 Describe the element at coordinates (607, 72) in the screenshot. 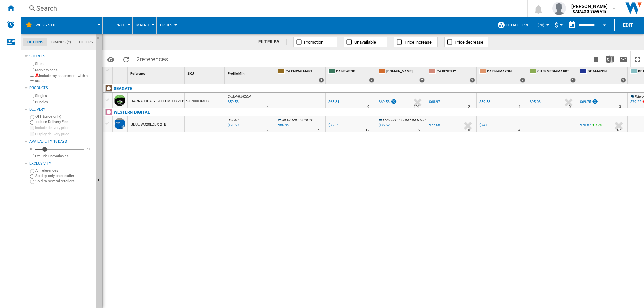

I see `span: DE AMAZON` at that location.